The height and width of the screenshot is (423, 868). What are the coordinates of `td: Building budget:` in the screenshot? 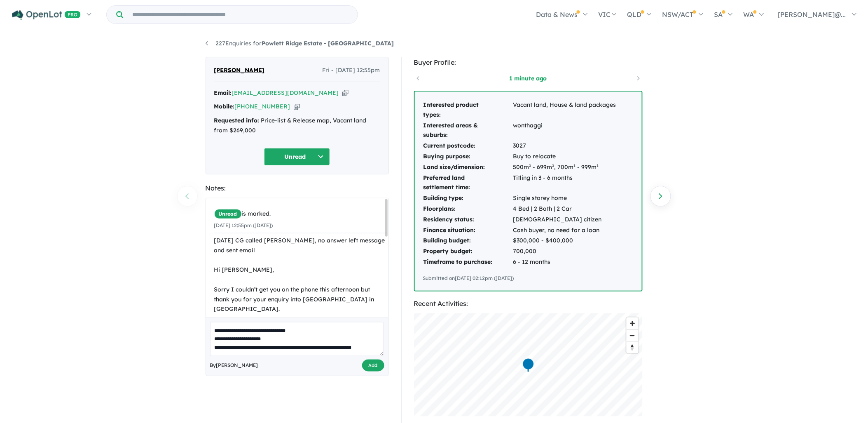 It's located at (468, 241).